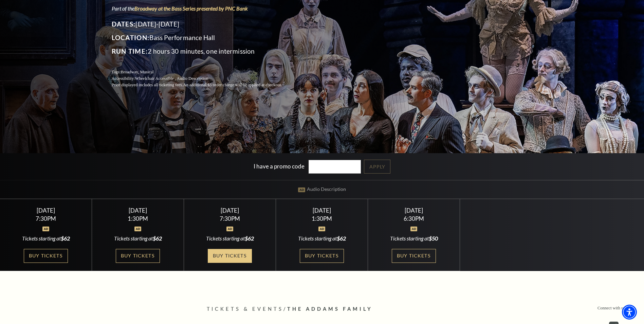  What do you see at coordinates (205, 79) in the screenshot?
I see `p: Accessibility:` at bounding box center [205, 79].